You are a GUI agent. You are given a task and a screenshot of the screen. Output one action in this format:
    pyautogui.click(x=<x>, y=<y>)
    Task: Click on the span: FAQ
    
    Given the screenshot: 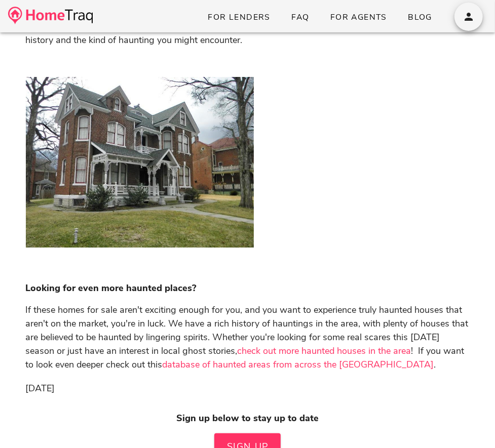 What is the action you would take?
    pyautogui.click(x=300, y=17)
    